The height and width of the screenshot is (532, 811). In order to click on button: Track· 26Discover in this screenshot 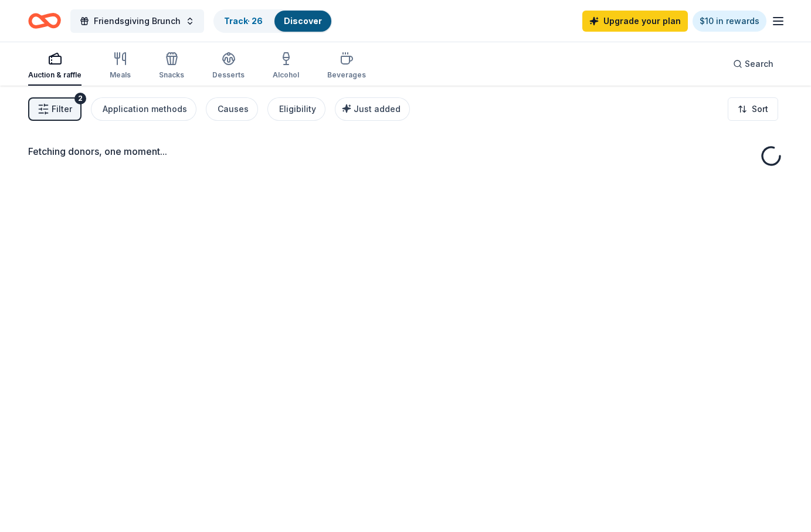, I will do `click(273, 21)`.